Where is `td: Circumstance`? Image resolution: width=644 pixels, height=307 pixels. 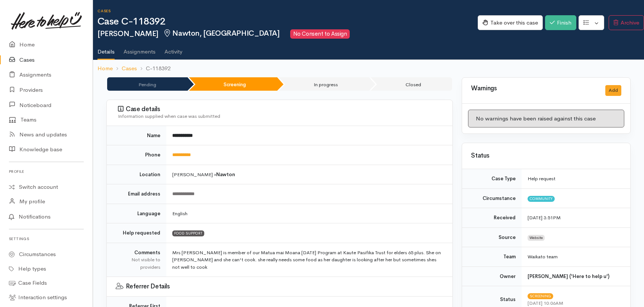 td: Circumstance is located at coordinates (491, 198).